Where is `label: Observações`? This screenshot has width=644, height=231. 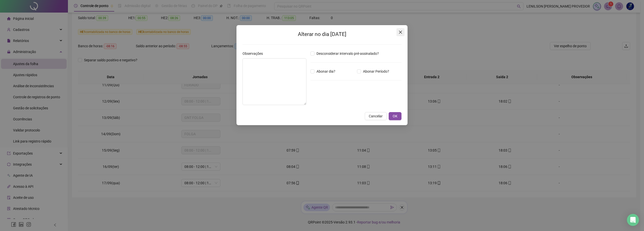
label: Observações is located at coordinates (254, 53).